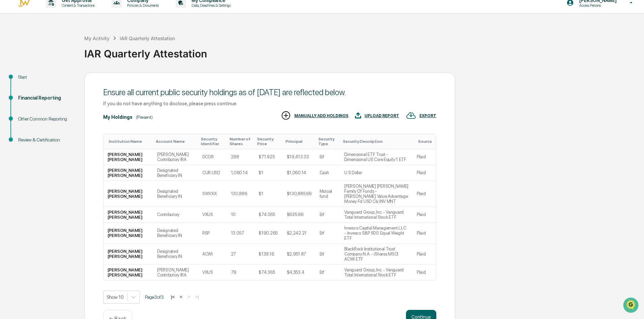  What do you see at coordinates (142, 5) in the screenshot?
I see `p: Policies & Documents` at bounding box center [142, 5].